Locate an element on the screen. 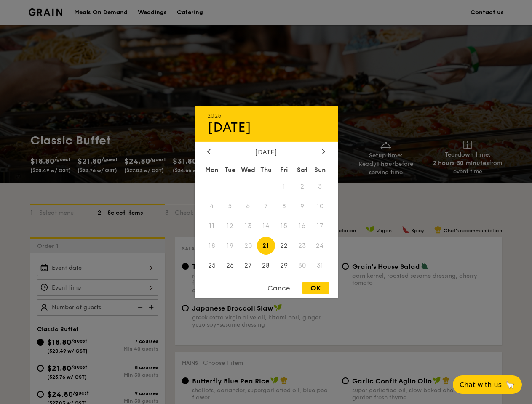 This screenshot has height=404, width=532. span: 5 is located at coordinates (229, 206).